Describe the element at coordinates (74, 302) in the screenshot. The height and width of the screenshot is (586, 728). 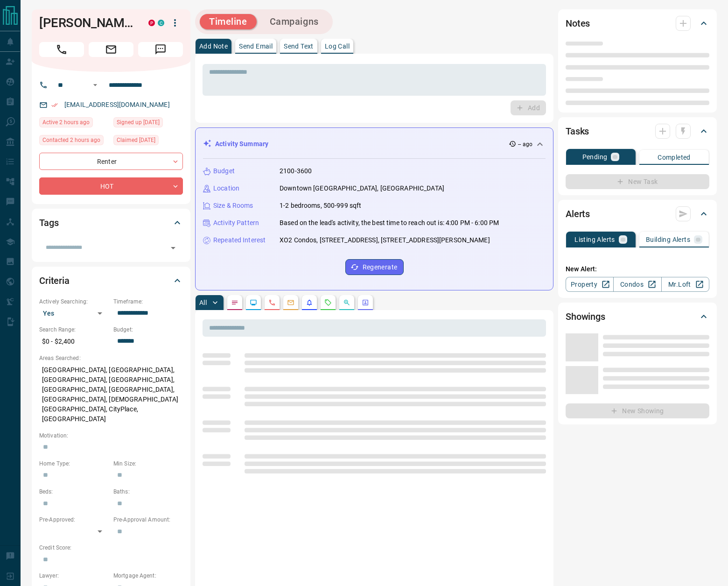
I see `p: Actively Searching:` at that location.